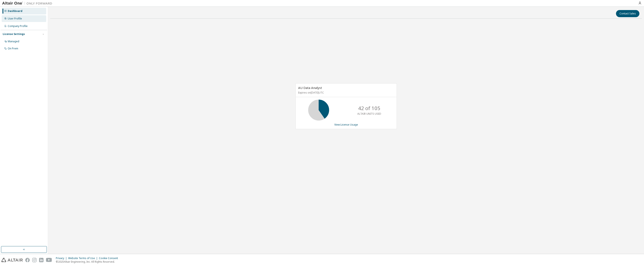 This screenshot has width=644, height=266. Describe the element at coordinates (15, 19) in the screenshot. I see `div: User Profile` at that location.